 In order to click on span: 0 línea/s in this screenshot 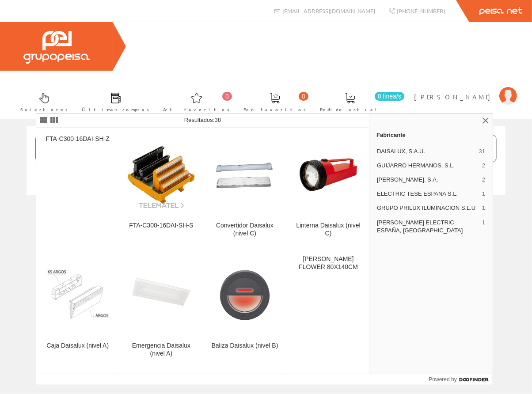, I will do `click(390, 96)`.